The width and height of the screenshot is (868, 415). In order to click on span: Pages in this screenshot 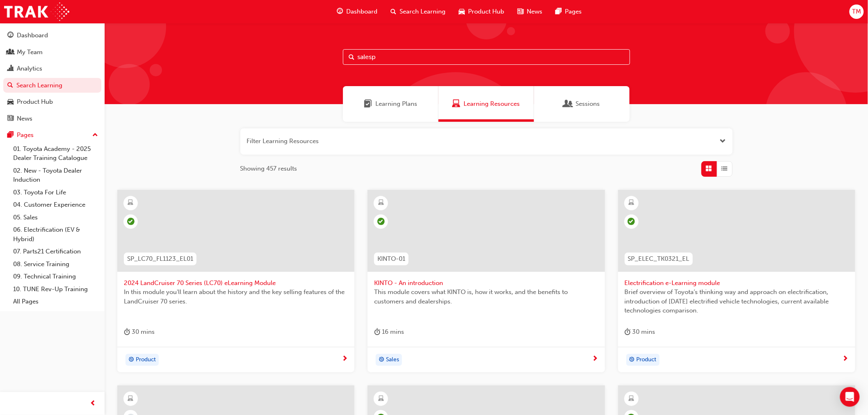, I will do `click(574, 12)`.